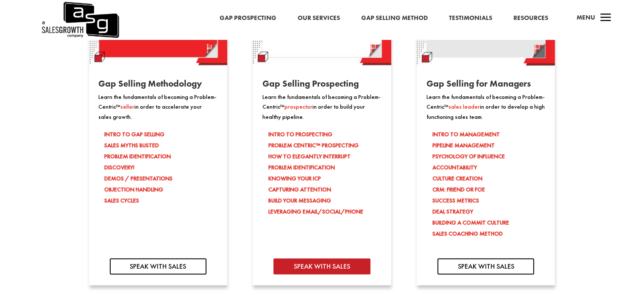 This screenshot has width=644, height=295. I want to click on li: KNOWING YOUR ICP, so click(325, 178).